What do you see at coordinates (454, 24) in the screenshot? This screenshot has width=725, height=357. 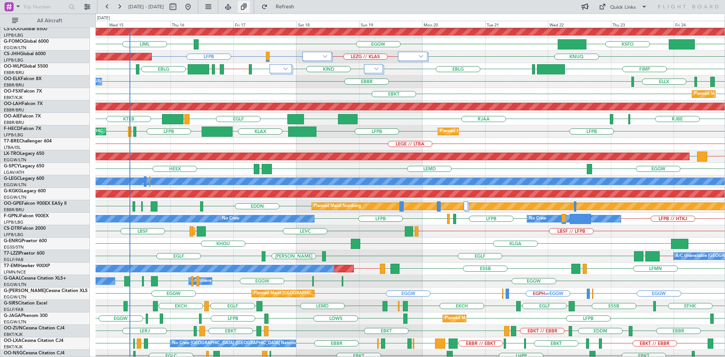 I see `div: Mon 20` at bounding box center [454, 24].